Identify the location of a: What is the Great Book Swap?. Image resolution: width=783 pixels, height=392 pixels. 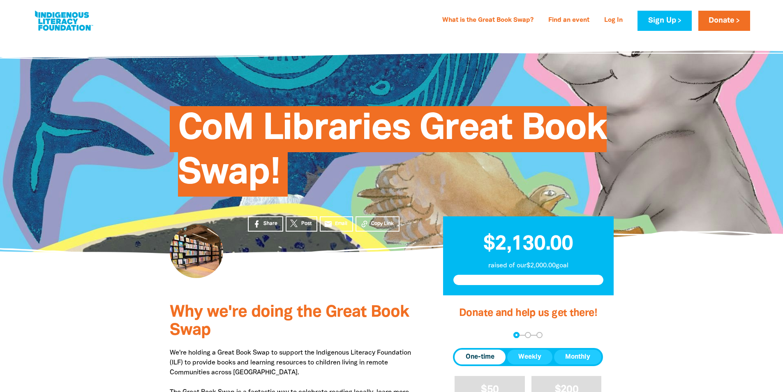
(488, 21).